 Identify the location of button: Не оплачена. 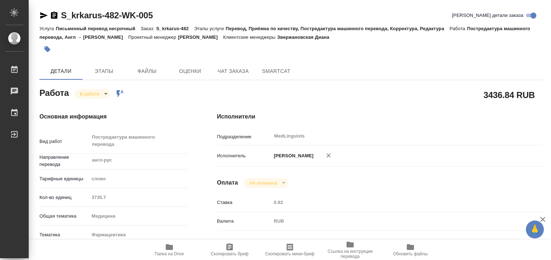
(263, 183).